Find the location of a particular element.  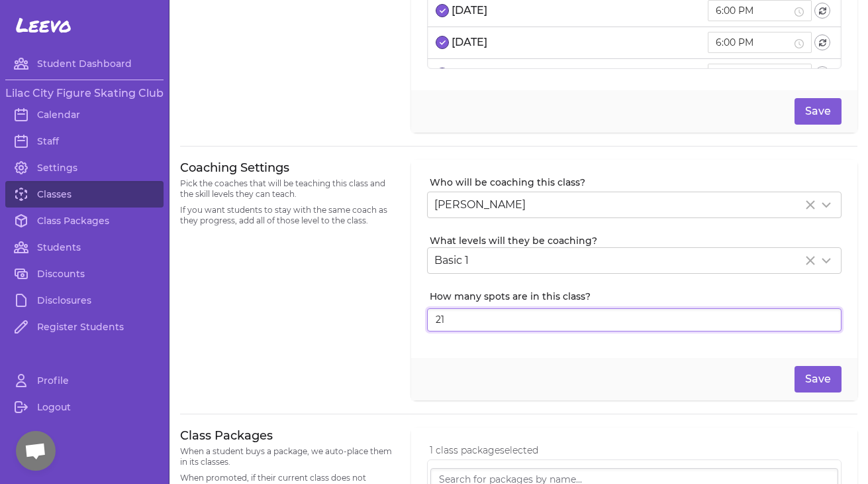

span: Basic 1 is located at coordinates (452, 260).